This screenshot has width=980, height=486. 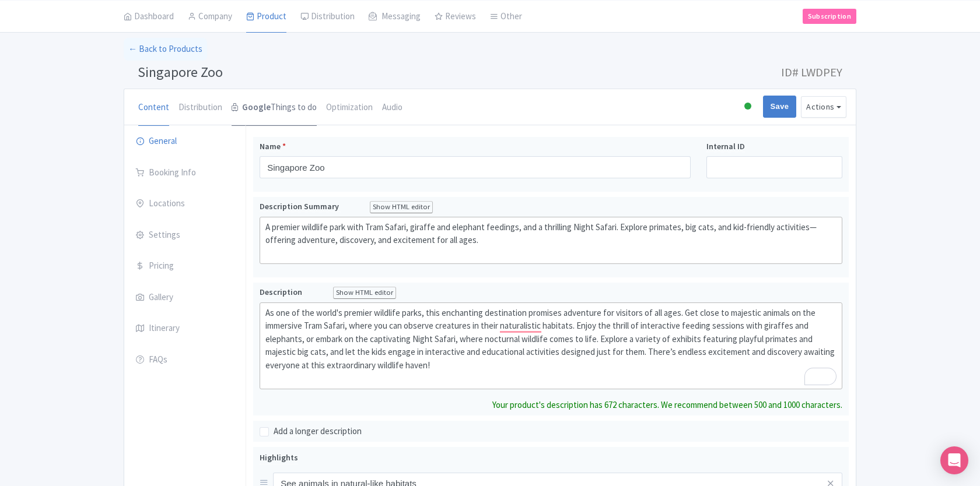 I want to click on a: Distribution, so click(x=200, y=108).